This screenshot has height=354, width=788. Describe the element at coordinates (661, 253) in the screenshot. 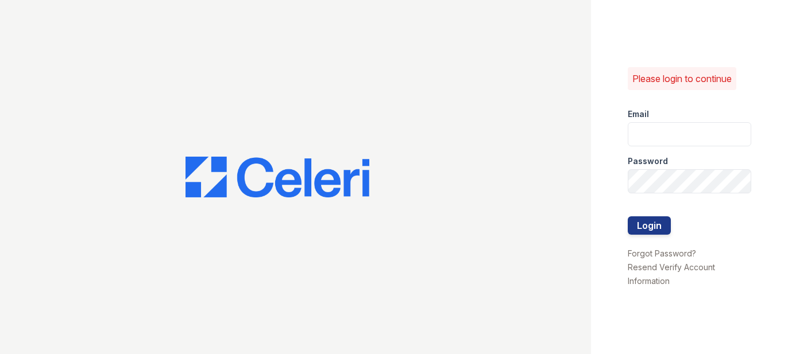

I see `a: Forgot Password?` at that location.